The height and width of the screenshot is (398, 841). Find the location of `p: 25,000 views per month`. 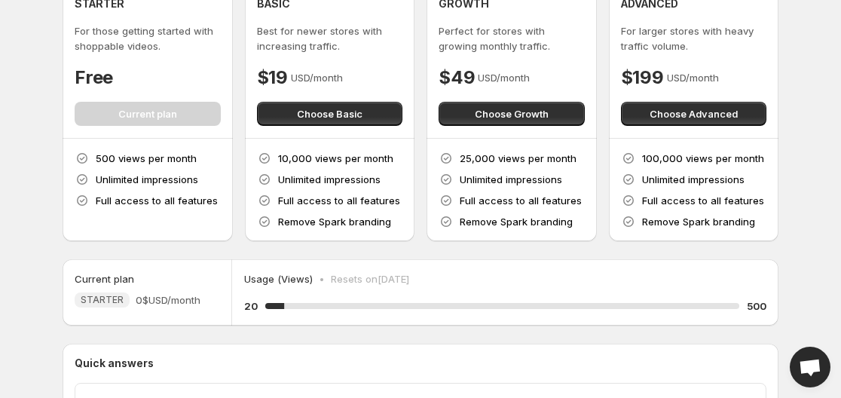

p: 25,000 views per month is located at coordinates (518, 158).